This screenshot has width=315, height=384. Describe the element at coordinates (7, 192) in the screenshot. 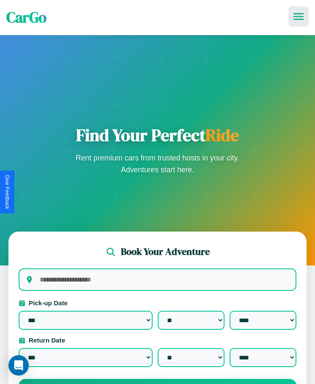

I see `div: Give Feedback` at that location.